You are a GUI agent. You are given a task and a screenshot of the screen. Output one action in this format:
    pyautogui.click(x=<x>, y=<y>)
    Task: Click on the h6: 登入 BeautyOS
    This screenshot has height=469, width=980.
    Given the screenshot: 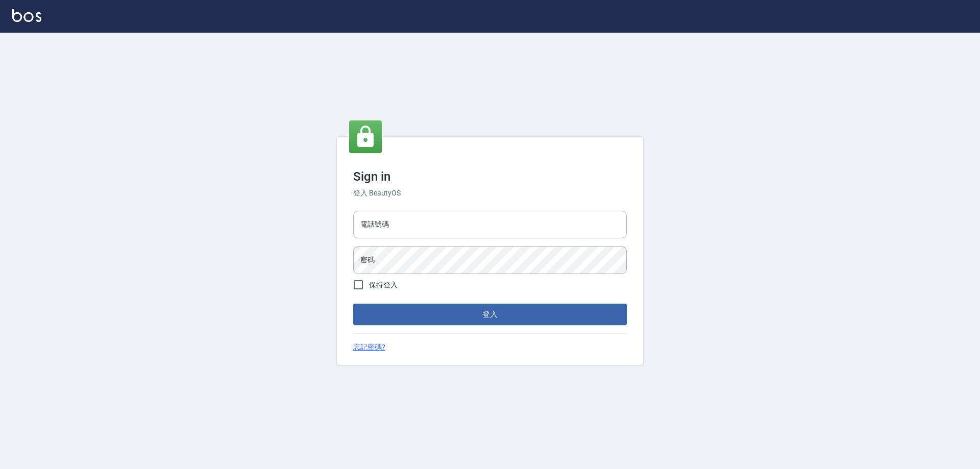 What is the action you would take?
    pyautogui.click(x=490, y=193)
    